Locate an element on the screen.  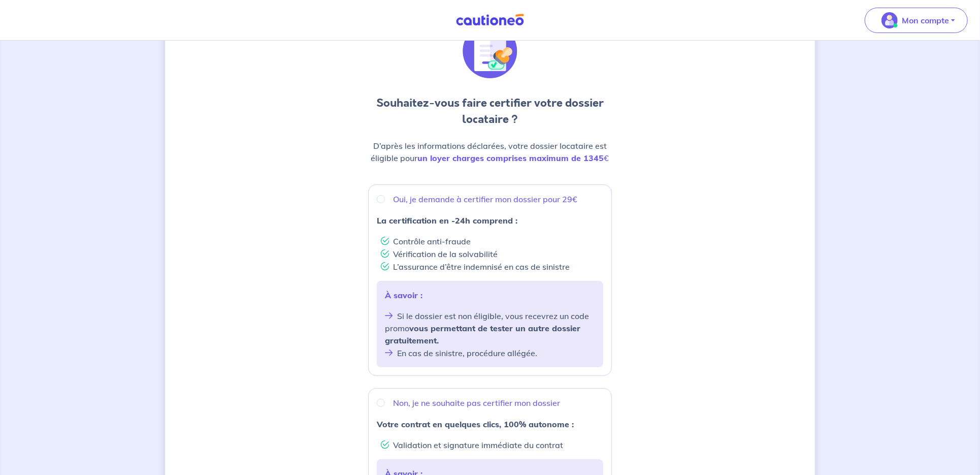
img: Cautioneo is located at coordinates (490, 20).